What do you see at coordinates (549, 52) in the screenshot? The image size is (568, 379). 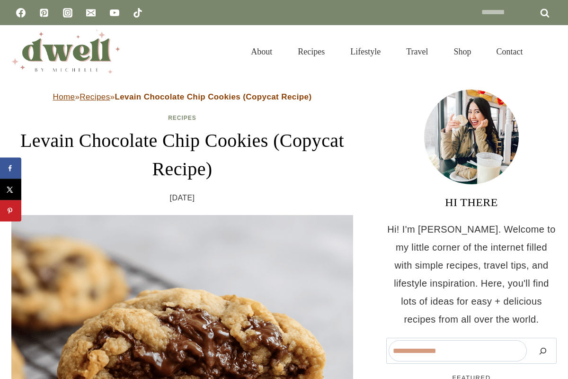 I see `button: View Search Form` at bounding box center [549, 52].